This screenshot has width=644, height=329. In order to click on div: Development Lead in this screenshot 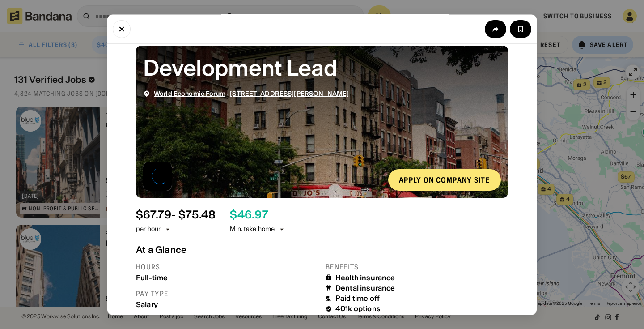, I will do `click(322, 67)`.